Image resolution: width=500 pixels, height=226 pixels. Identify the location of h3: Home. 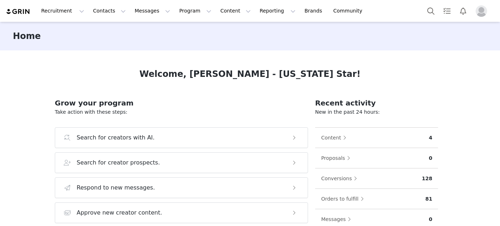
(27, 36).